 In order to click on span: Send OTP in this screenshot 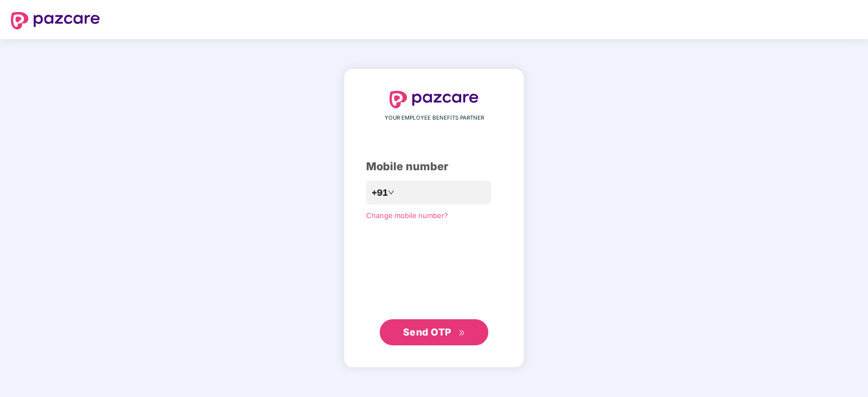, I will do `click(427, 332)`.